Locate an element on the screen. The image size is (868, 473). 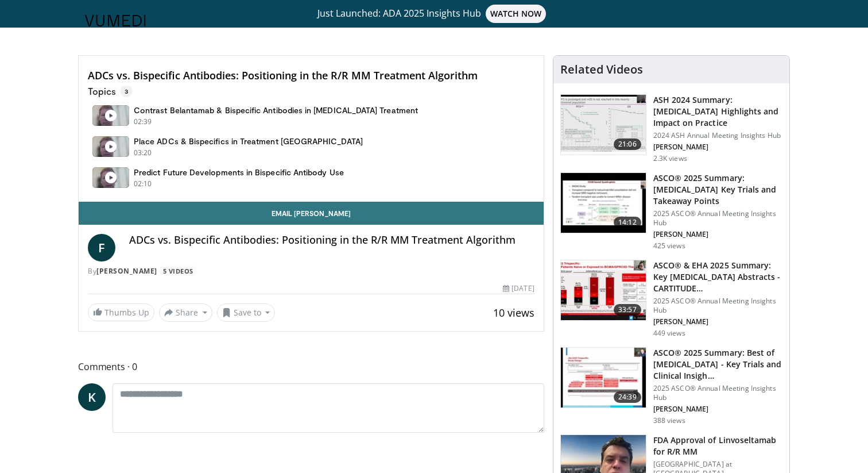
span: F is located at coordinates (102, 248).